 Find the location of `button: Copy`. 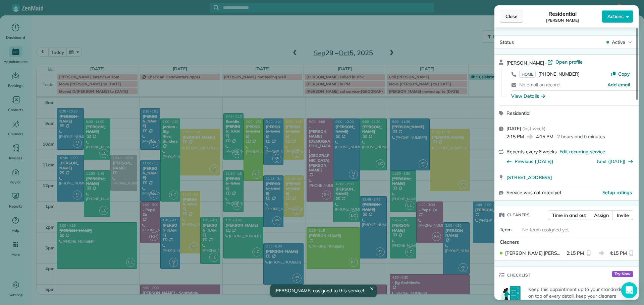

button: Copy is located at coordinates (620, 74).